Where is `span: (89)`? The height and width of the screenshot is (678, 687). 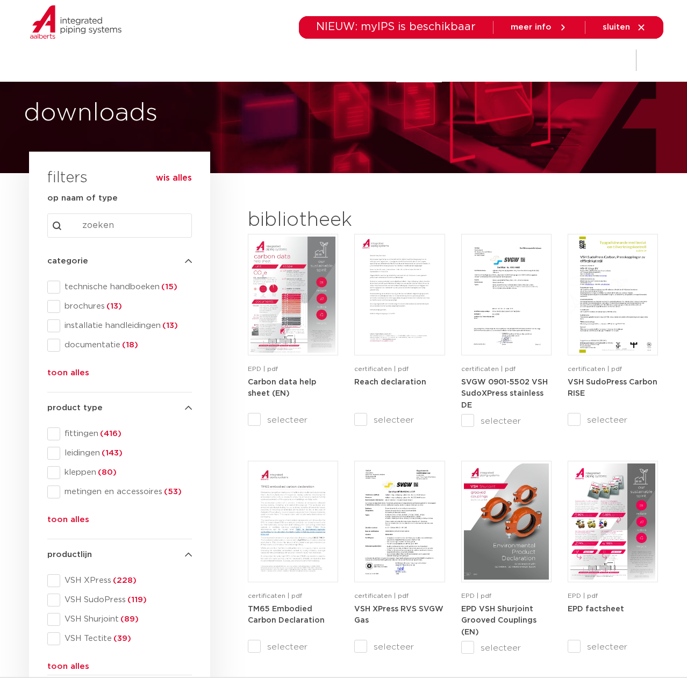
span: (89) is located at coordinates (128, 618).